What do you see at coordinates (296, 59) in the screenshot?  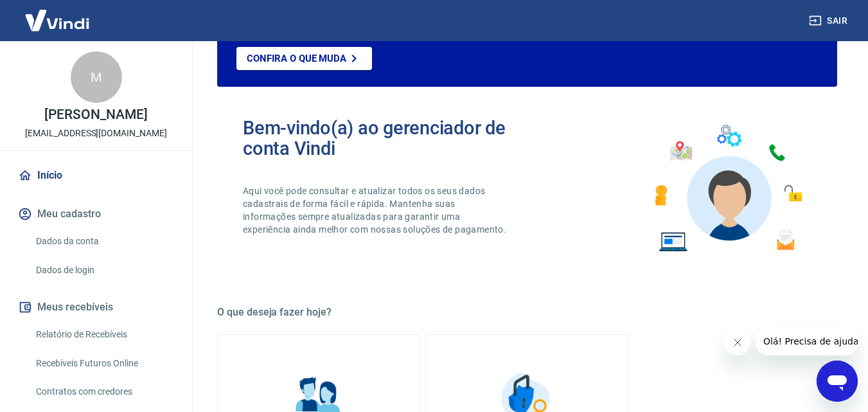 I see `p: Confira o que muda` at bounding box center [296, 59].